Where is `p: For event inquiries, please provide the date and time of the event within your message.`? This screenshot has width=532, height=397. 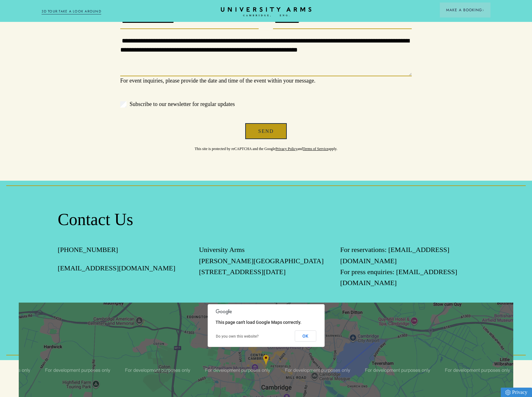 p: For event inquiries, please provide the date and time of the event within your message. is located at coordinates (266, 80).